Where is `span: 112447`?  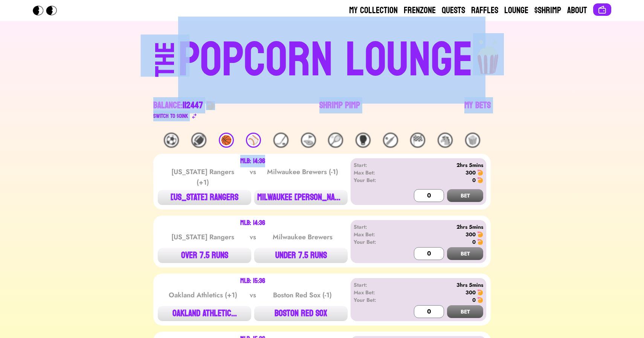
span: 112447 is located at coordinates (193, 105).